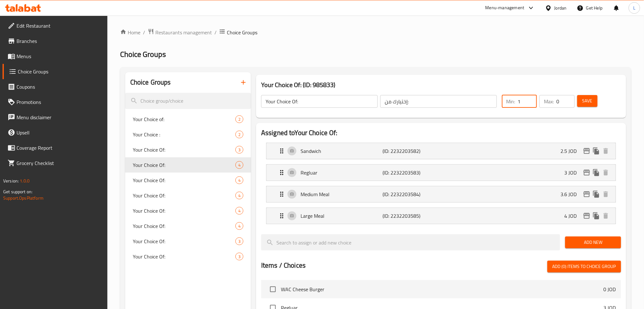 This screenshot has width=644, height=309. I want to click on span: Your Choice of:, so click(184, 119).